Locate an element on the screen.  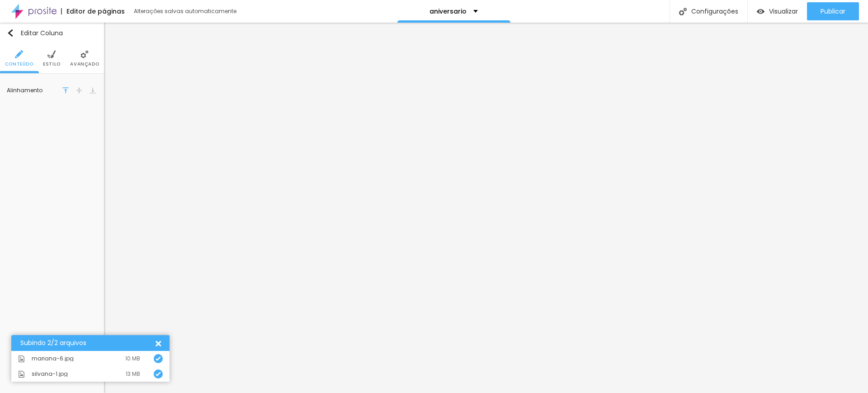
div: Alinhamento is located at coordinates (34, 90).